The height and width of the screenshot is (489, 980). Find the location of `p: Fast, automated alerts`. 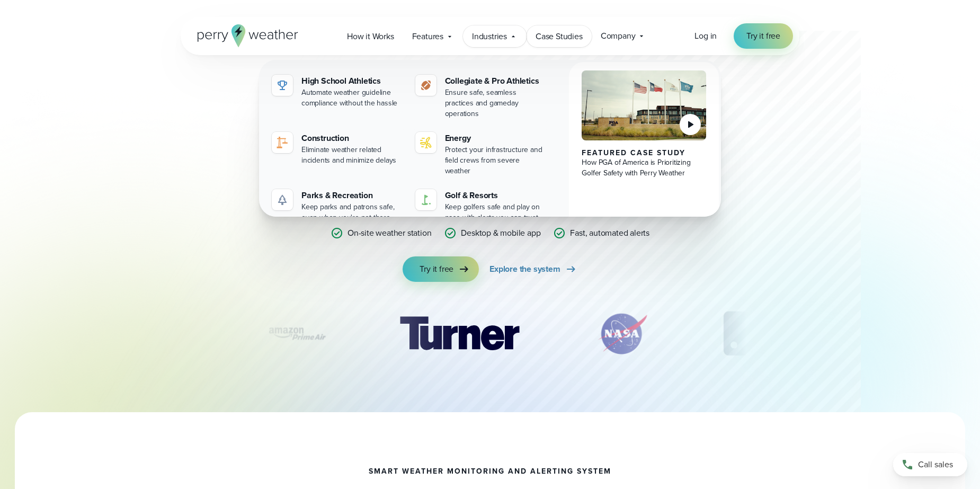

p: Fast, automated alerts is located at coordinates (609, 233).